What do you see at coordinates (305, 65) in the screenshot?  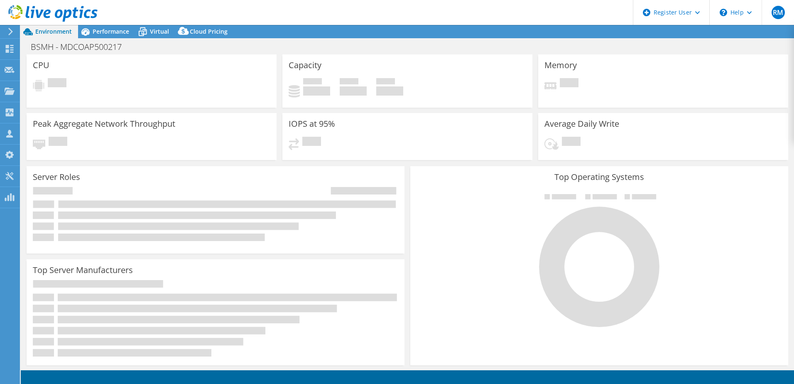 I see `h3: Capacity` at bounding box center [305, 65].